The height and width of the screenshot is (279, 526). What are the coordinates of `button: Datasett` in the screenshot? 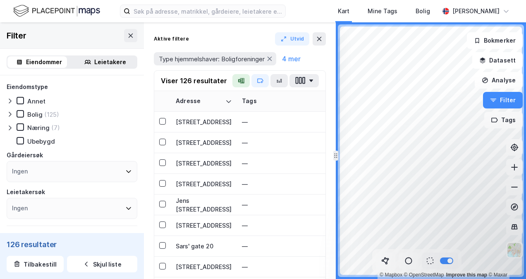 It's located at (498, 60).